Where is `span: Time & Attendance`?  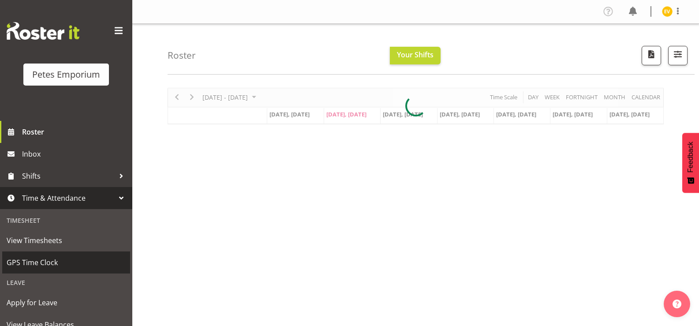 span: Time & Attendance is located at coordinates (68, 198).